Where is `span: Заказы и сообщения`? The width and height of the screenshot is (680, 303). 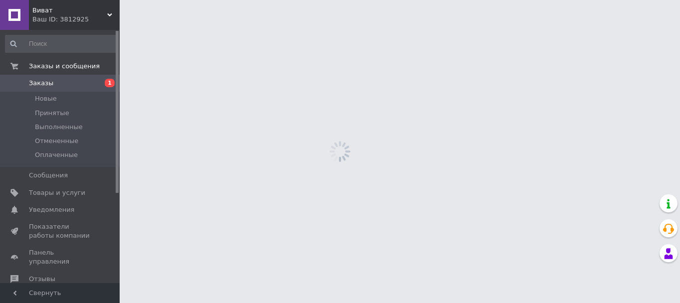 span: Заказы и сообщения is located at coordinates (64, 66).